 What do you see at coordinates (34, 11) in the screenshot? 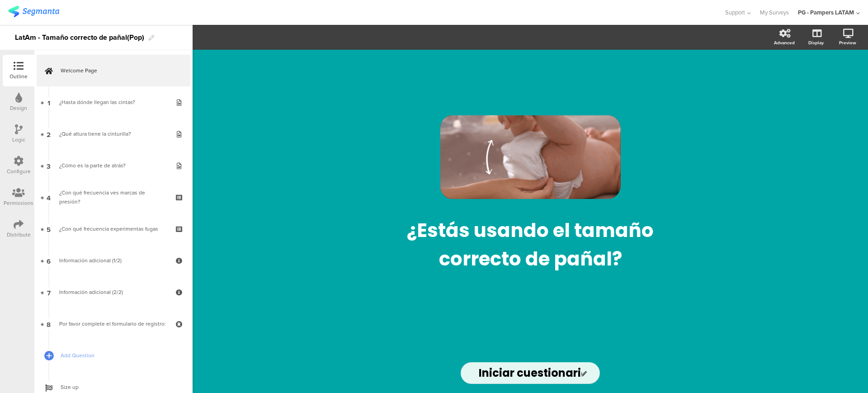
I see `img: segmanta logo` at bounding box center [34, 11].